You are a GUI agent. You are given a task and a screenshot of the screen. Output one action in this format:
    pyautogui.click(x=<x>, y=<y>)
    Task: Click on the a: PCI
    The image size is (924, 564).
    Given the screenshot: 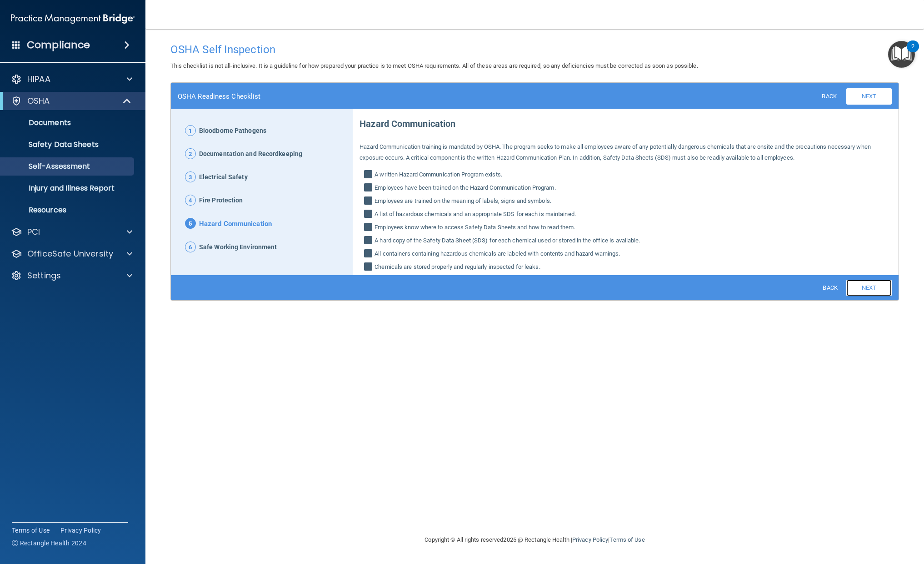 What is the action you would take?
    pyautogui.click(x=71, y=232)
    